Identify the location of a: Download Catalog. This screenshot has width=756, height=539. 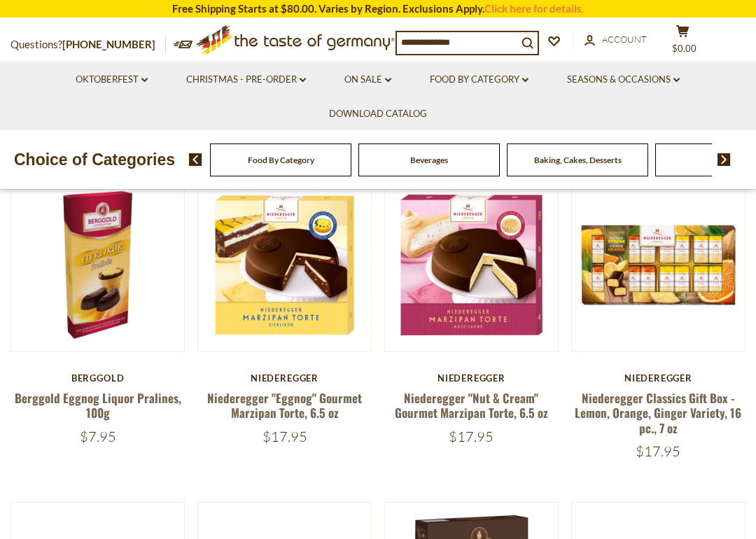
(378, 114).